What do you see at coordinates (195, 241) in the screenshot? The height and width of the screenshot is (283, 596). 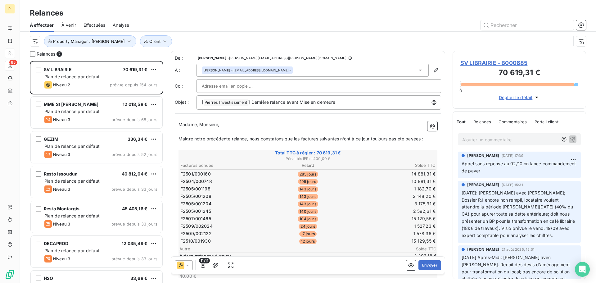 I see `span: F2510/001930` at bounding box center [195, 241].